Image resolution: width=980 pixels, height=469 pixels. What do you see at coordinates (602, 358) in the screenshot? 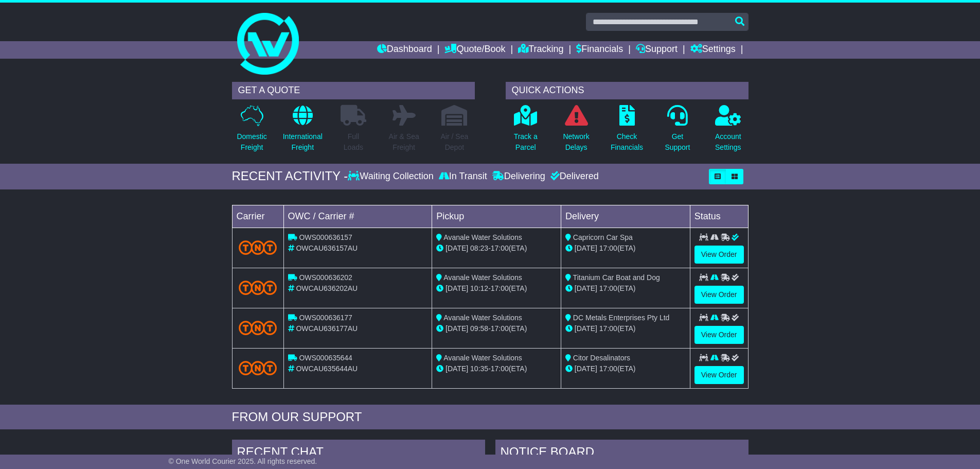
I see `span: Citor Desalinators` at bounding box center [602, 358].